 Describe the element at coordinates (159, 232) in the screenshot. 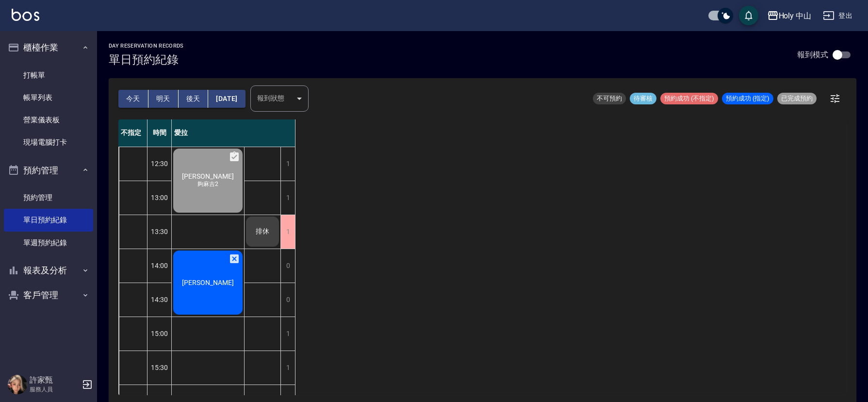

I see `div: 13:30` at that location.